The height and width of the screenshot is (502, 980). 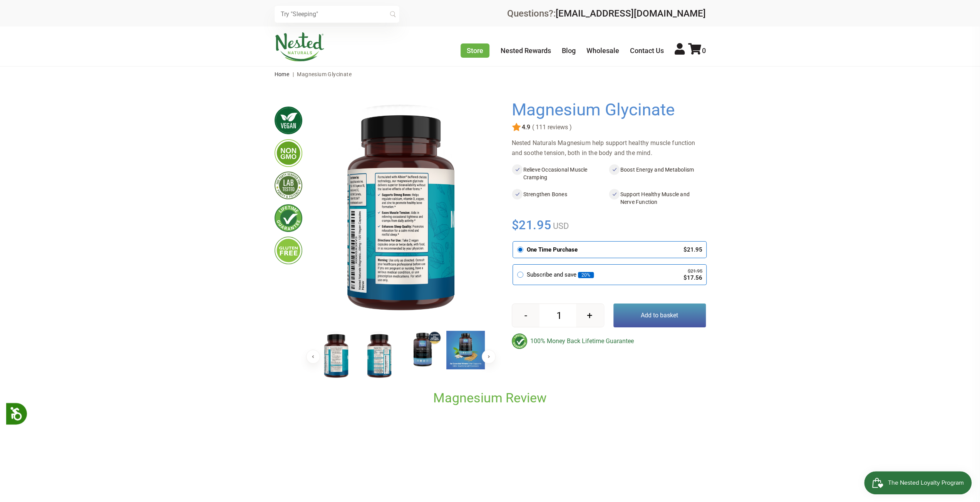 I want to click on img: thirdpartytested, so click(x=289, y=186).